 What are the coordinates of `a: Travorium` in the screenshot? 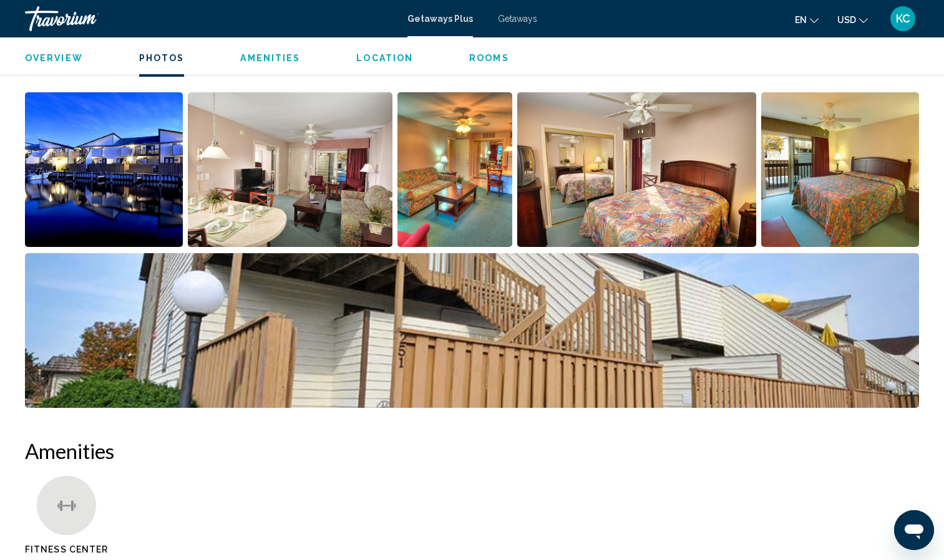 It's located at (210, 19).